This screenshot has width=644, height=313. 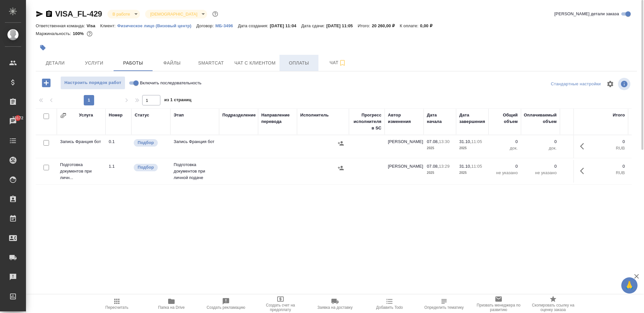 I want to click on div: Автор изменения, so click(x=404, y=118).